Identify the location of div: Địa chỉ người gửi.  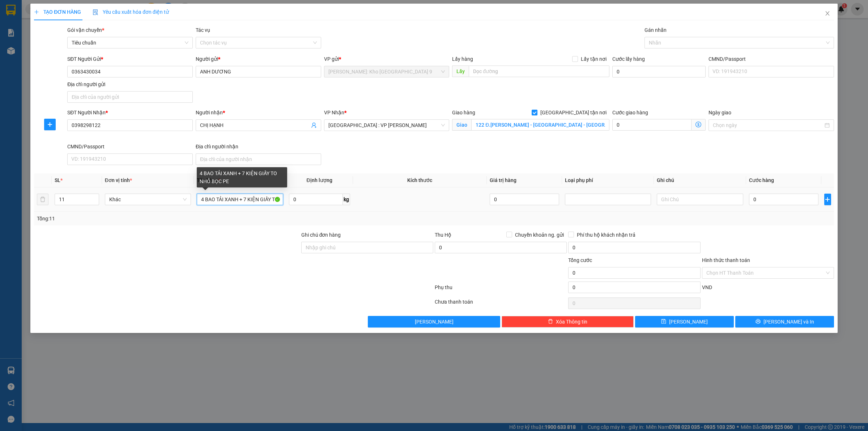
(130, 84).